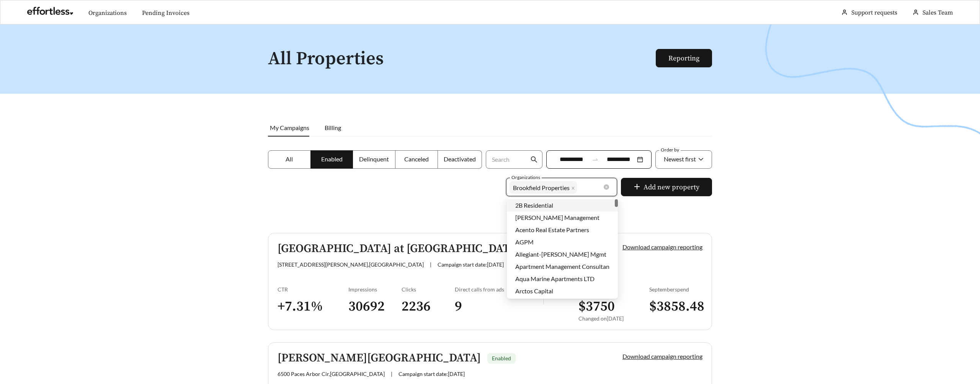 Image resolution: width=980 pixels, height=384 pixels. What do you see at coordinates (498, 307) in the screenshot?
I see `h3: 9` at bounding box center [498, 307].